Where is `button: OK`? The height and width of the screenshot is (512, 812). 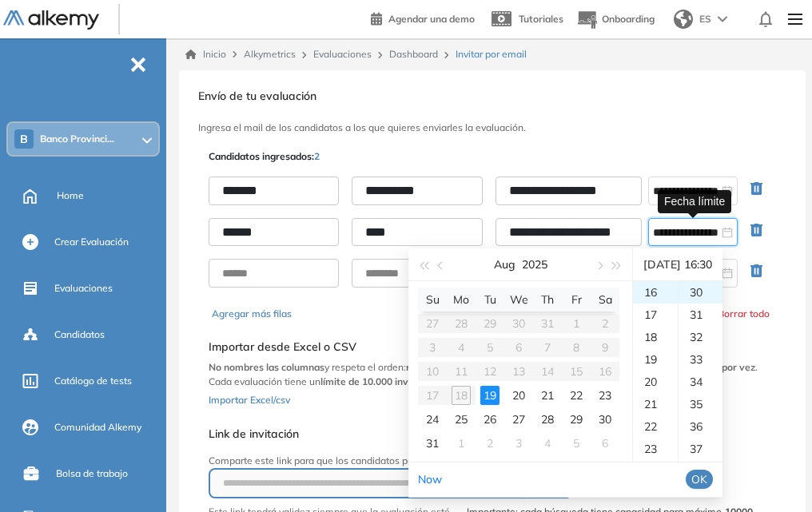
button: OK is located at coordinates (700, 479).